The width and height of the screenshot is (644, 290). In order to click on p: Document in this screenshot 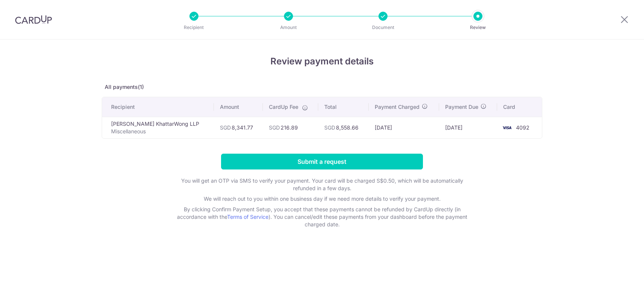, I will do `click(383, 28)`.